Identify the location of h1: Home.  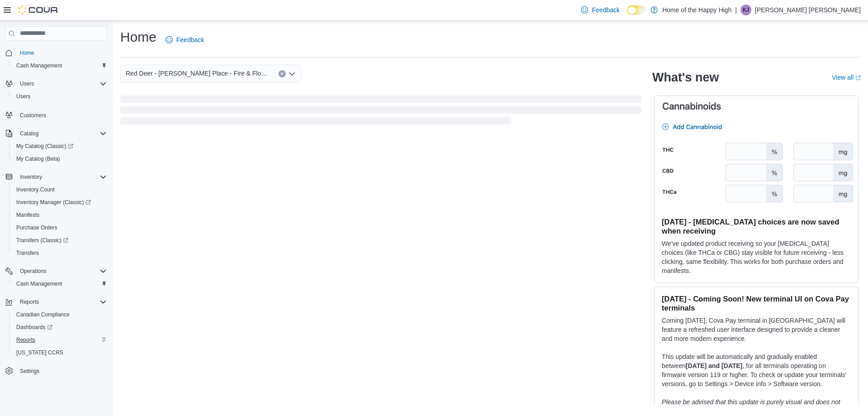
(138, 37).